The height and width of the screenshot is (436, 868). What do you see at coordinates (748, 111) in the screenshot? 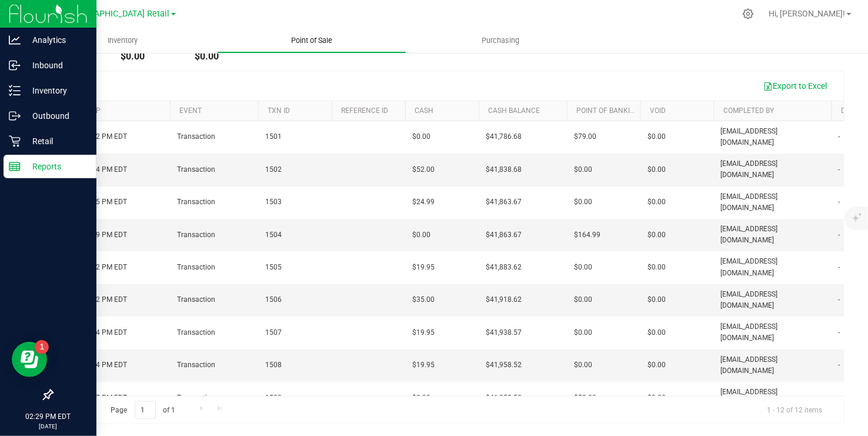
I see `a: Completed By` at bounding box center [748, 111].